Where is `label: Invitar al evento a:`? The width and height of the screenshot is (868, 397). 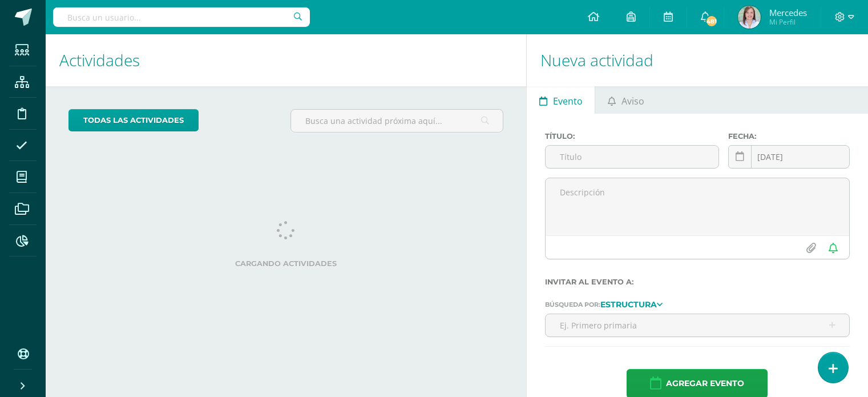 label: Invitar al evento a: is located at coordinates (698, 282).